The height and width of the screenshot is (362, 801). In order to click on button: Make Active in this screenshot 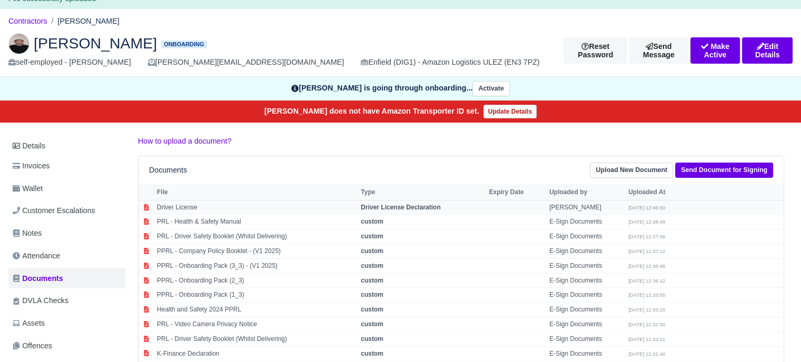, I will do `click(715, 51)`.